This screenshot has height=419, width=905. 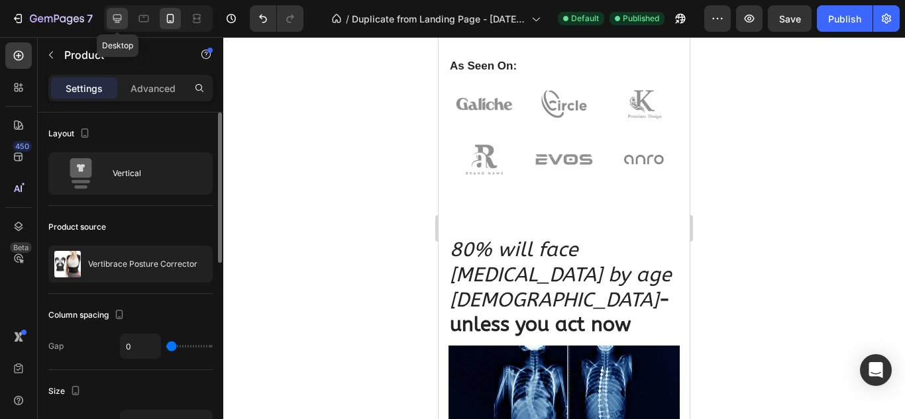 I want to click on div: Vertical, so click(x=153, y=174).